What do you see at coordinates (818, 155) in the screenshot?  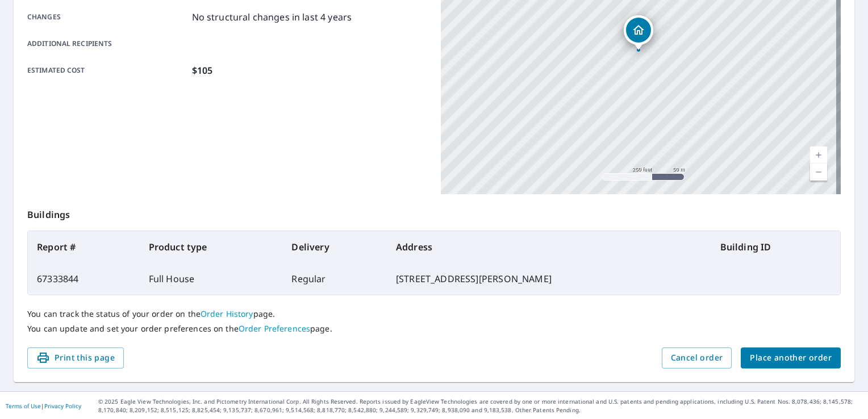 I see `a: Current Level 17, Zoom In` at bounding box center [818, 155].